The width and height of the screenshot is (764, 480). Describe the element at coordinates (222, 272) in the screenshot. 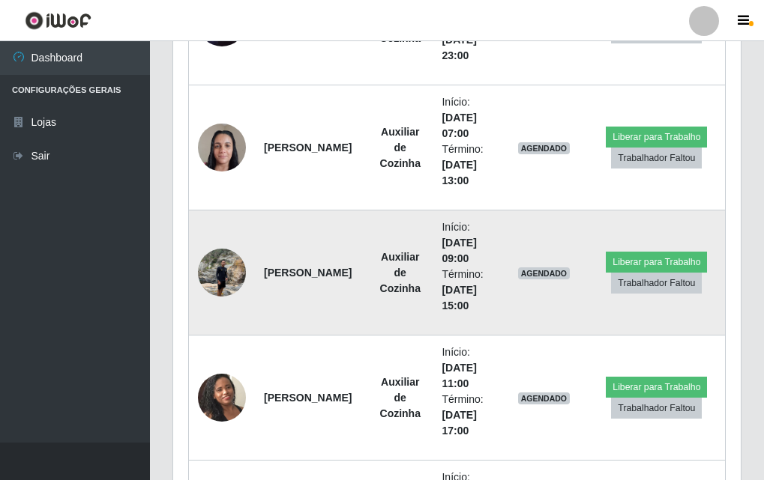

I see `img: 1700098236719.jpeg` at that location.